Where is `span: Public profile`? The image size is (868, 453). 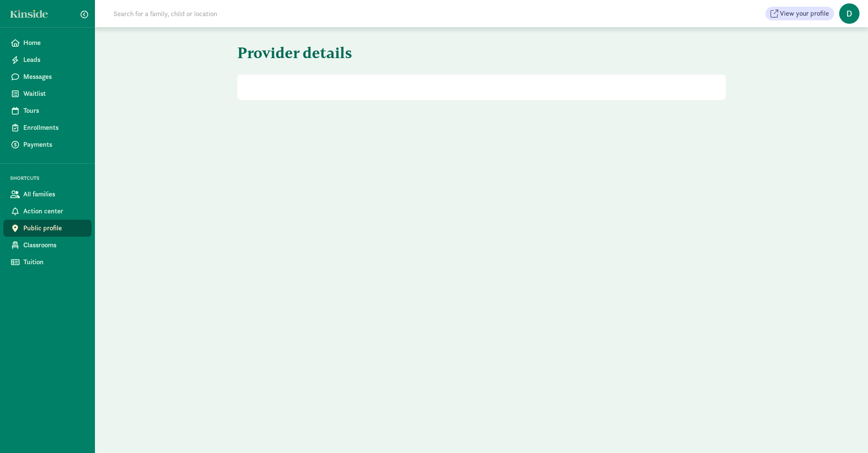 span: Public profile is located at coordinates (54, 228).